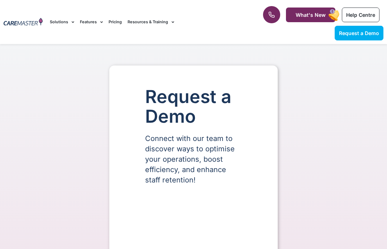 Image resolution: width=387 pixels, height=249 pixels. Describe the element at coordinates (151, 22) in the screenshot. I see `a: Resources & Training` at that location.